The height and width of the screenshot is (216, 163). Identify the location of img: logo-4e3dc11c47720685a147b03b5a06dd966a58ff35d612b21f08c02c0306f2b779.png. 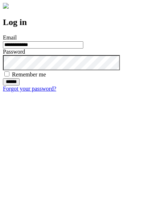
(6, 6).